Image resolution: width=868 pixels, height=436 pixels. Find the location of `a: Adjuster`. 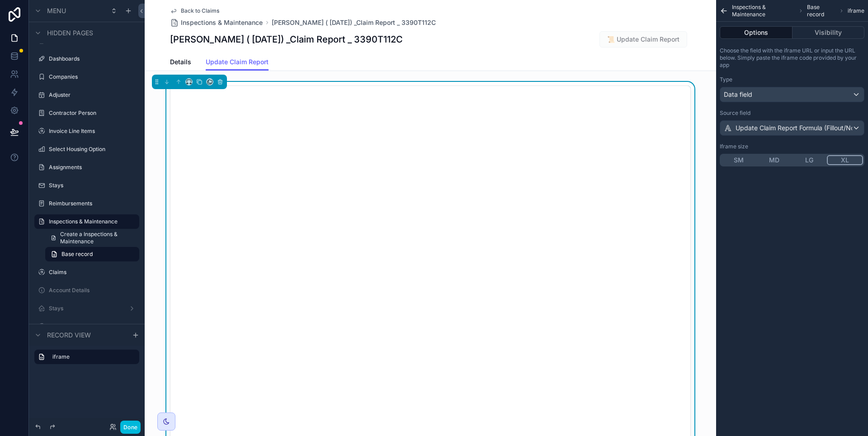

a: Adjuster is located at coordinates (91, 95).